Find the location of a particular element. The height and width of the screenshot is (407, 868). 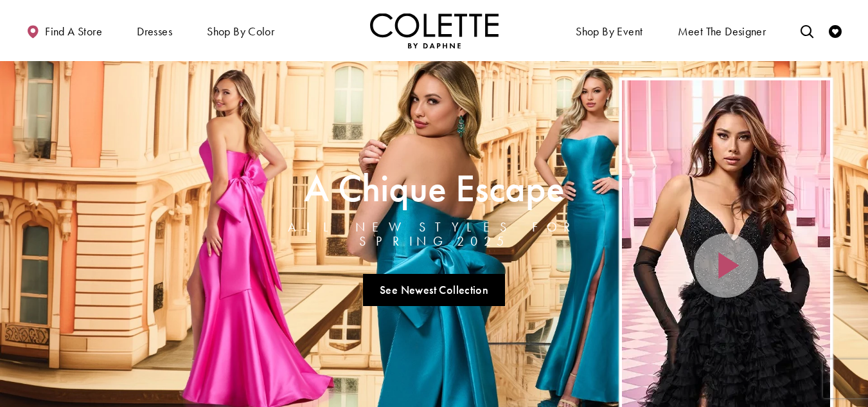

a: Visit Home Page is located at coordinates (434, 30).